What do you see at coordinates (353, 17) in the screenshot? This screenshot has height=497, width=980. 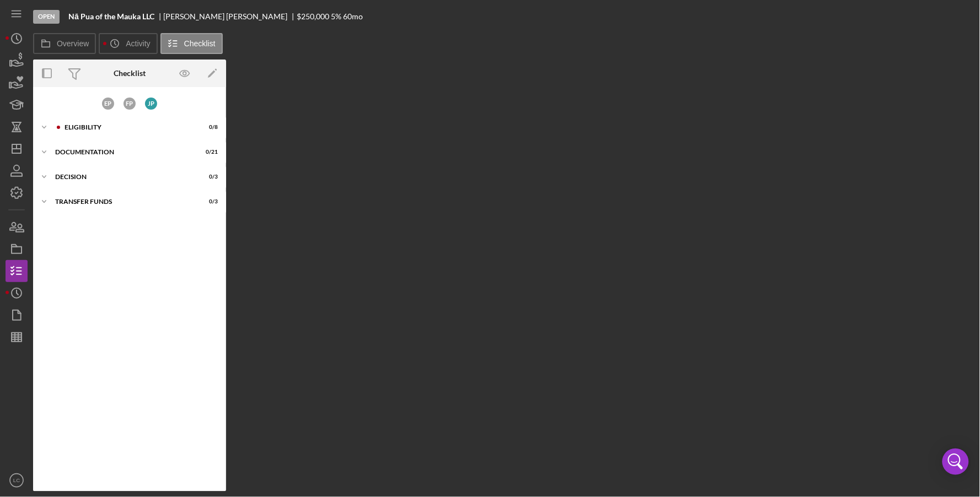 I see `div: 60 mo` at bounding box center [353, 17].